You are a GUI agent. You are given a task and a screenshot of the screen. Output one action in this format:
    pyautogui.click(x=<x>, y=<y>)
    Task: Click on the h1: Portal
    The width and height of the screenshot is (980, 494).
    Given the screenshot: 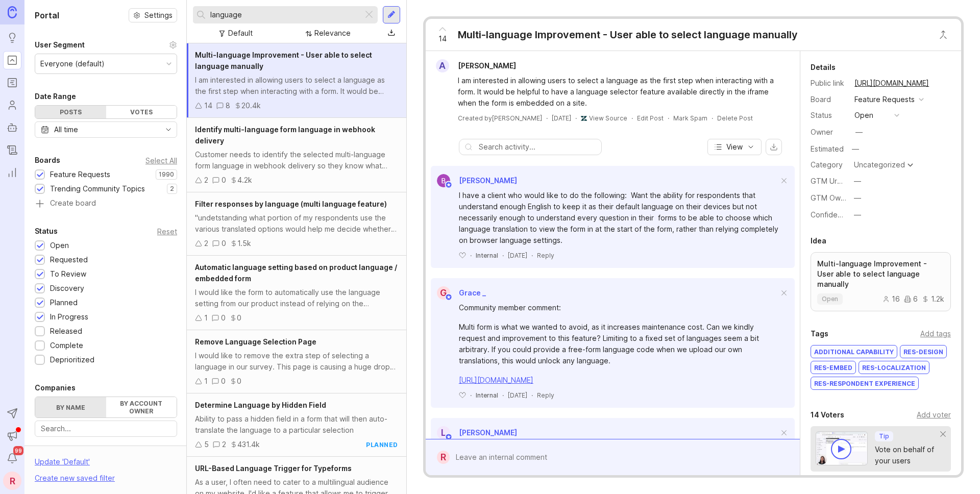 What is the action you would take?
    pyautogui.click(x=47, y=15)
    